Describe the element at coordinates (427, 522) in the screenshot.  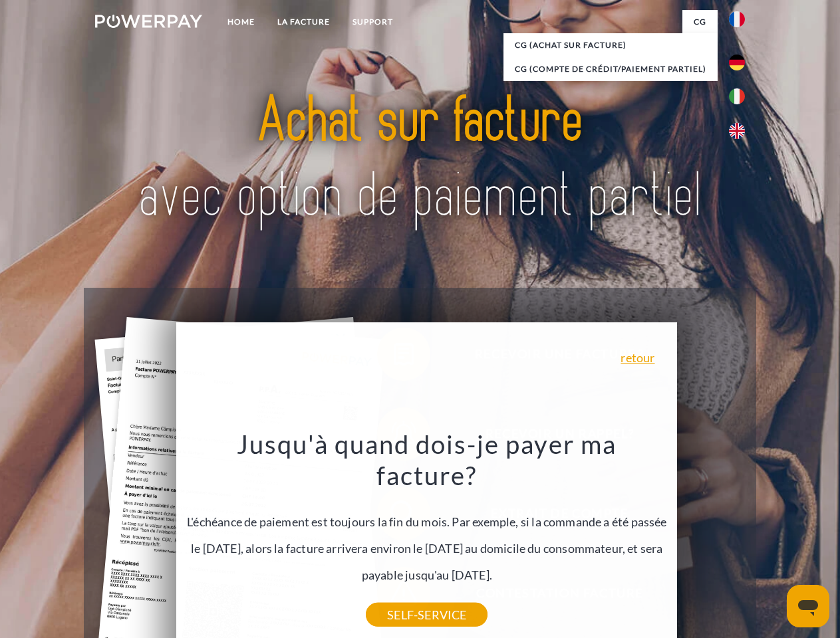
I see `div: L'échéance de paiement est toujours la fin du mois. Par exemple, si la commande a été passée le [...` at that location.